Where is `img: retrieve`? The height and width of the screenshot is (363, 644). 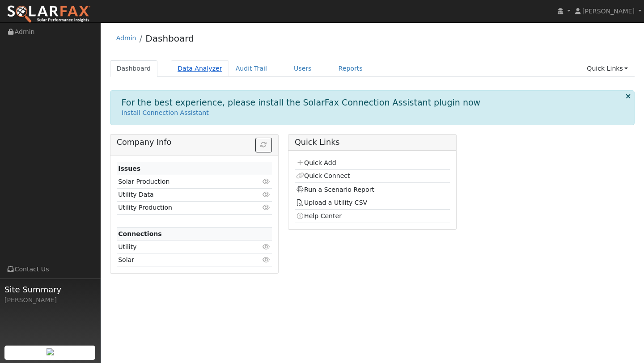 img: retrieve is located at coordinates (50, 353).